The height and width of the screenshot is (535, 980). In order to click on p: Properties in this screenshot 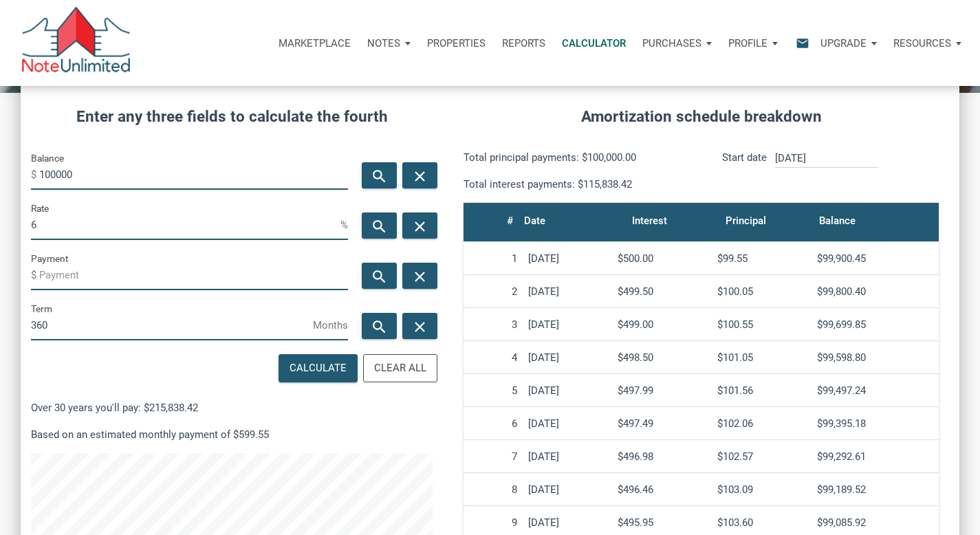, I will do `click(456, 43)`.